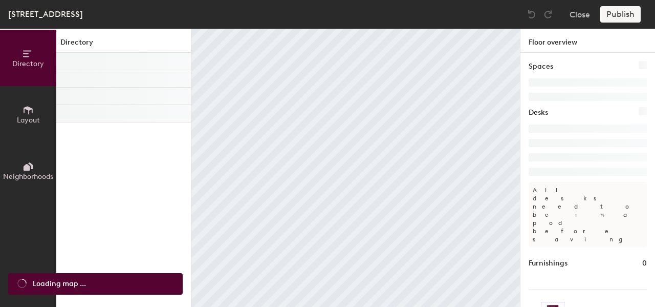 Image resolution: width=655 pixels, height=307 pixels. I want to click on h1: Spaces, so click(541, 67).